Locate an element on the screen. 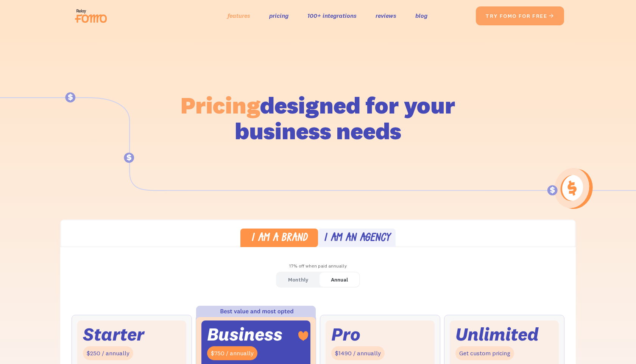  a: 100+ integrations is located at coordinates (332, 15).